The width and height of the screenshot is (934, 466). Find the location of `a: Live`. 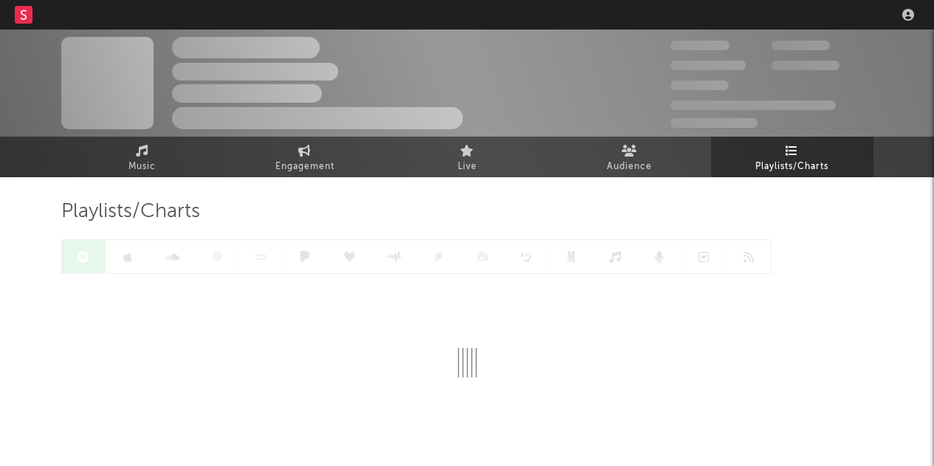

a: Live is located at coordinates (468, 157).